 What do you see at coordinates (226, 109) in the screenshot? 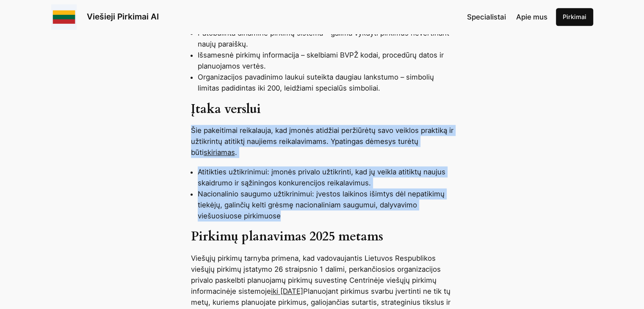
I see `strong: Įtaka verslui` at bounding box center [226, 109].